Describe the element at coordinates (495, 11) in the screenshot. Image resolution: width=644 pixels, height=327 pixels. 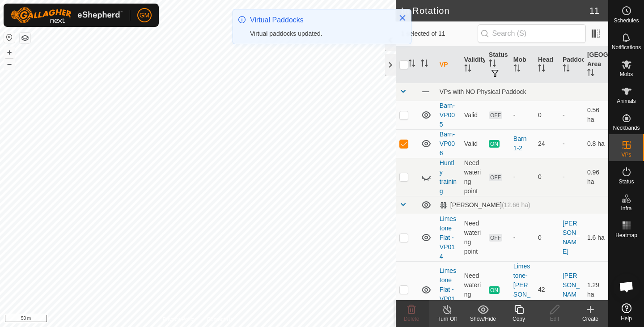
I see `h2: In Rotation` at that location.